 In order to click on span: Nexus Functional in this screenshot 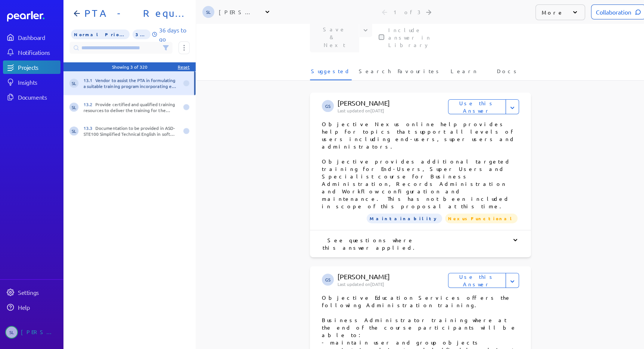, I will do `click(481, 218)`.